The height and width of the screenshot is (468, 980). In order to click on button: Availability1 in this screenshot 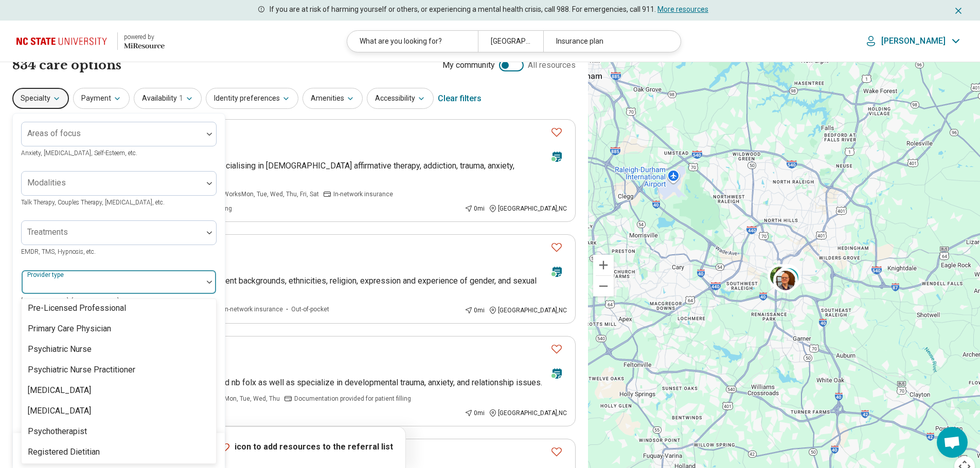, I will do `click(168, 98)`.